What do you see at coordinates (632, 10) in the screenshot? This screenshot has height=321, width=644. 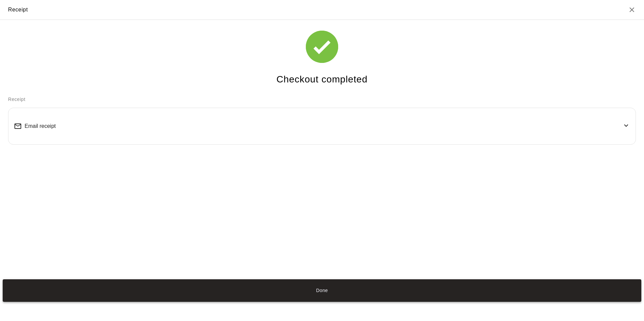 I see `button: Close` at bounding box center [632, 10].